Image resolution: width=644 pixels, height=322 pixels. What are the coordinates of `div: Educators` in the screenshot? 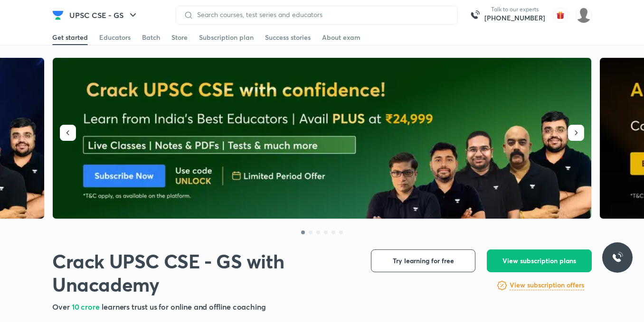 It's located at (115, 37).